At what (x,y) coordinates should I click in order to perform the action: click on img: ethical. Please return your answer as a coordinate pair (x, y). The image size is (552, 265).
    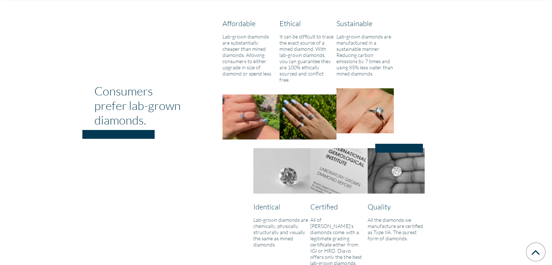
    Looking at the image, I should click on (308, 117).